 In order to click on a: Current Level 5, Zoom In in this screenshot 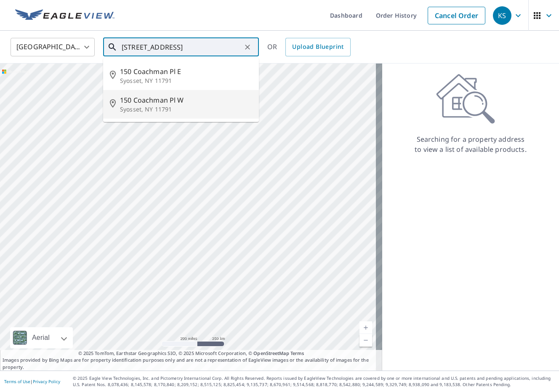, I will do `click(365, 328)`.